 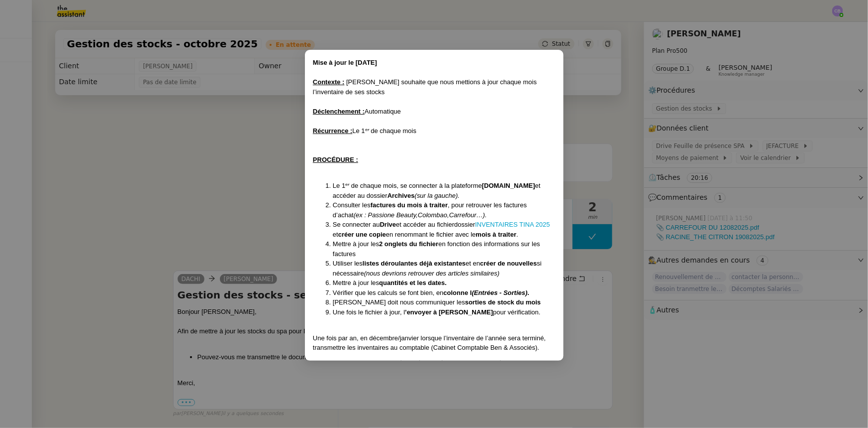 I want to click on strong: 2 onglets du fichier, so click(x=409, y=243).